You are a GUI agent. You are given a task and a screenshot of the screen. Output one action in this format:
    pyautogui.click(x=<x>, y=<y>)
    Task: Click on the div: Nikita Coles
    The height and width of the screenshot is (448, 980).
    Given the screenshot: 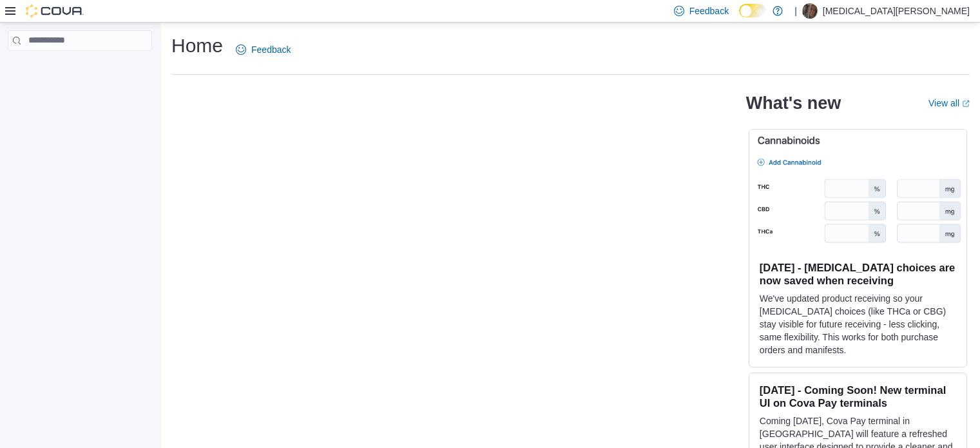 What is the action you would take?
    pyautogui.click(x=809, y=11)
    